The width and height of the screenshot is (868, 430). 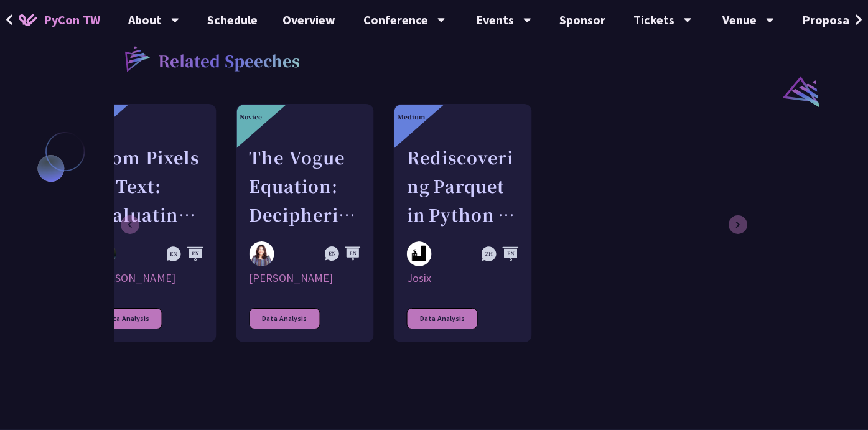 I want to click on a: Novice The Vogue Equation: Deciphering Fashion Economics Through Python Chantal Pino [PERSON_NAME..., so click(x=304, y=223).